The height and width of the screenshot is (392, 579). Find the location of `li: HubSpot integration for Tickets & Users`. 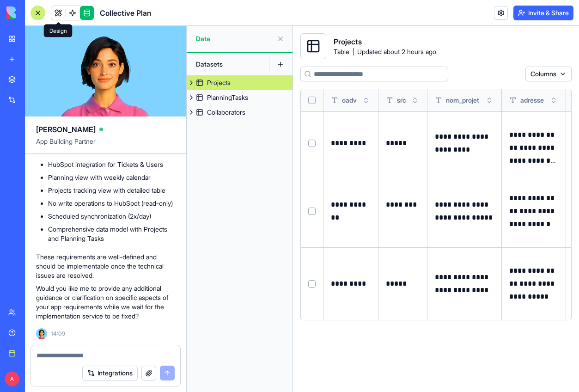

li: HubSpot integration for Tickets & Users is located at coordinates (111, 164).